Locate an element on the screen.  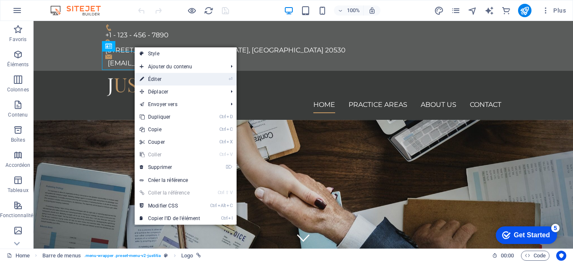
i: Cet élément a un lien. is located at coordinates (198, 255).